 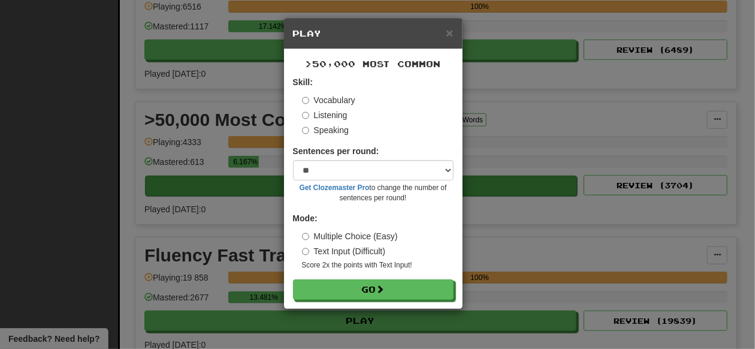 What do you see at coordinates (449, 32) in the screenshot?
I see `button: Close` at bounding box center [449, 32].